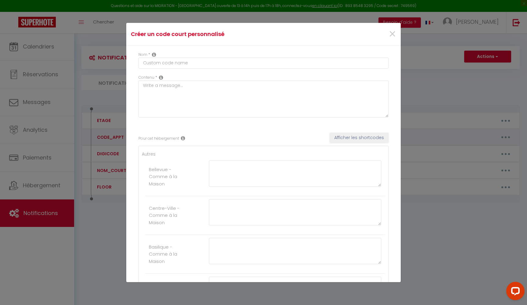 The height and width of the screenshot is (305, 527). Describe the element at coordinates (147, 78) in the screenshot. I see `label: Contenu` at that location.